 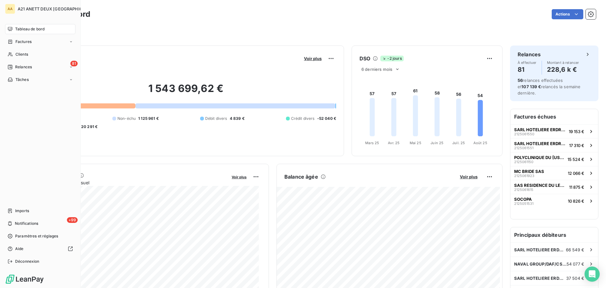 What do you see at coordinates (437, 143) in the screenshot?
I see `tspan: Juin 25` at bounding box center [437, 143].